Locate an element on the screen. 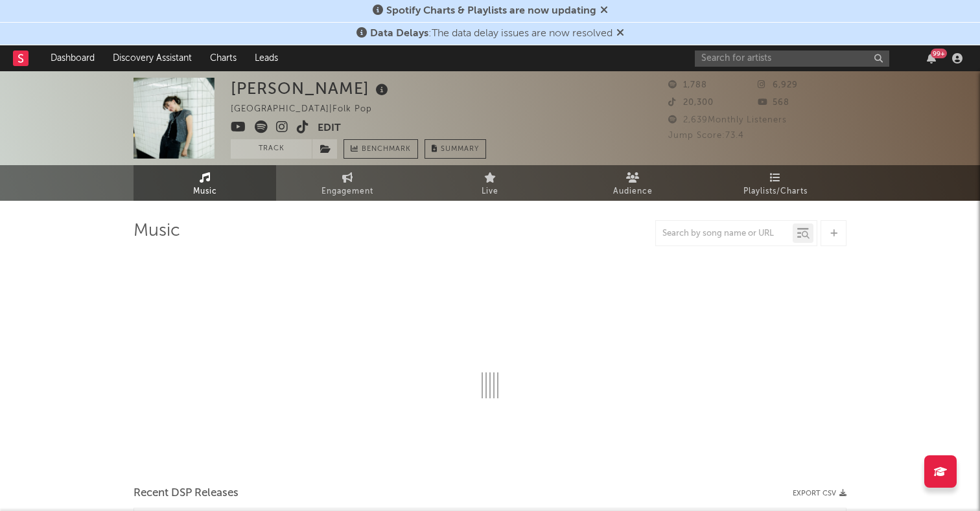 Image resolution: width=980 pixels, height=511 pixels. span: Spotify Charts & Playlists are now updating is located at coordinates (491, 11).